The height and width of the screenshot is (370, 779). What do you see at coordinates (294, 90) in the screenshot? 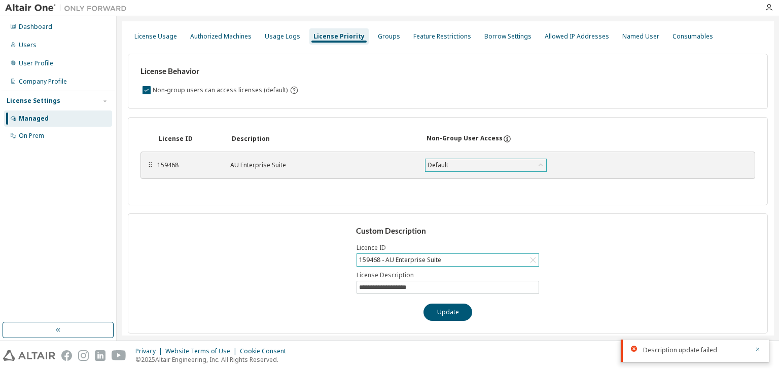
I see `svg: By default any user not assigned to any group can access any license. Turn this setting off to di...` at bounding box center [294, 90].